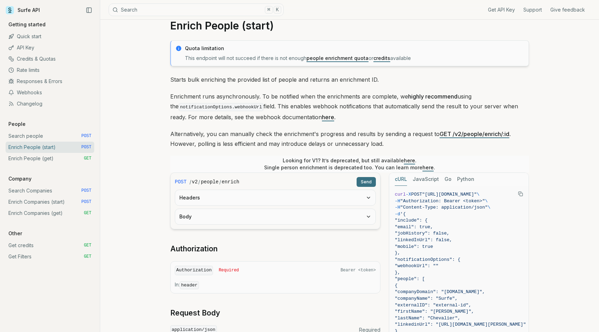  Describe the element at coordinates (221, 107) in the screenshot. I see `code: notificationOptions.webhookUrl` at that location.